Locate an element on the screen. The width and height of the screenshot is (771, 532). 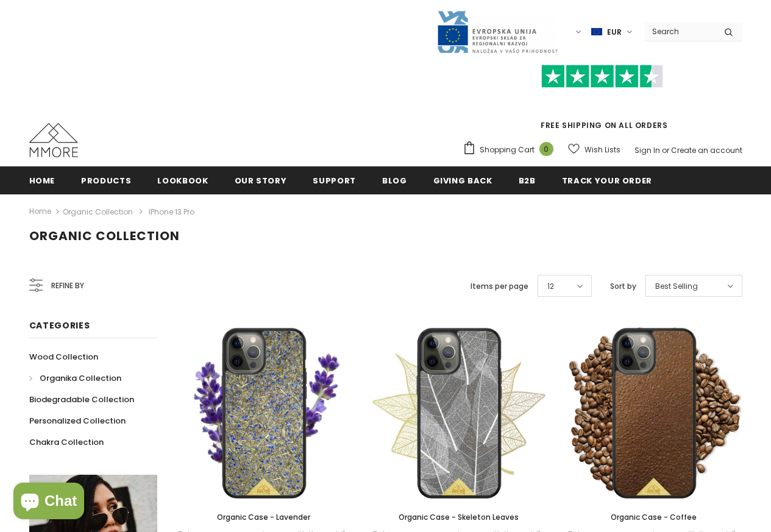
span: Best Selling is located at coordinates (676, 286).